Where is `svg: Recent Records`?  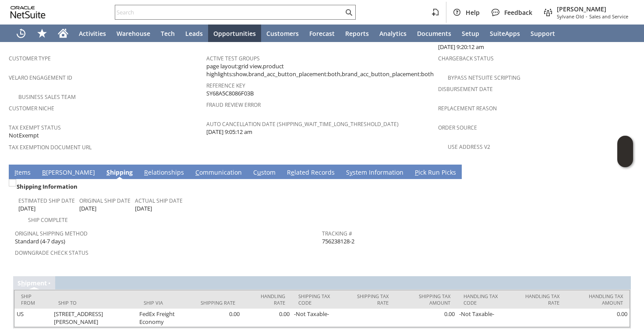 svg: Recent Records is located at coordinates (21, 33).